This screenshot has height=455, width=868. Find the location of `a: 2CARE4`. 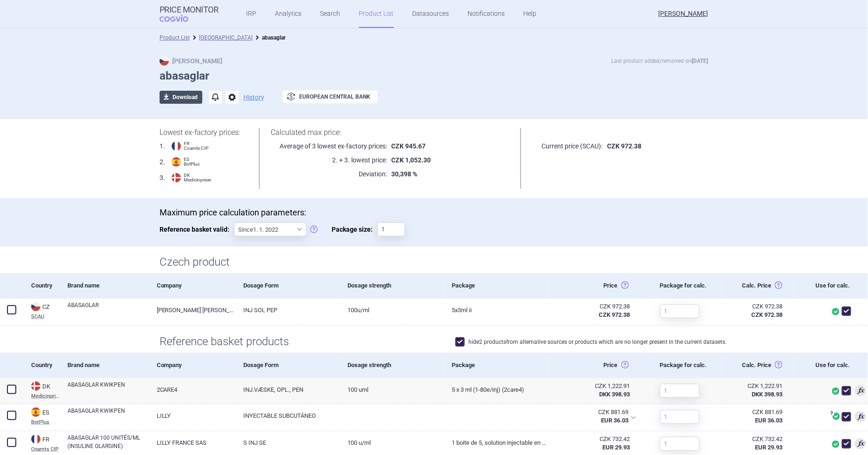

a: 2CARE4 is located at coordinates (193, 390).